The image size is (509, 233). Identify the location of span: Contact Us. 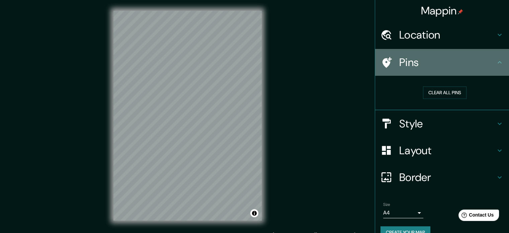
(32, 8).